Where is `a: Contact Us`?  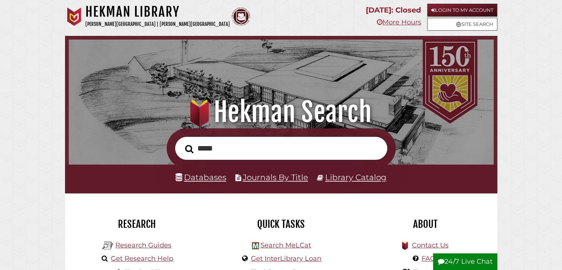
a: Contact Us is located at coordinates (429, 245).